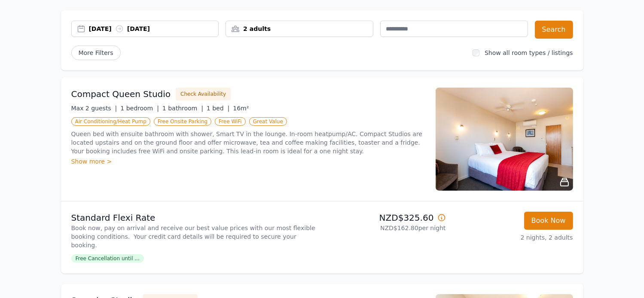 Image resolution: width=644 pixels, height=298 pixels. Describe the element at coordinates (140, 108) in the screenshot. I see `span: 1 bedroom |` at that location.